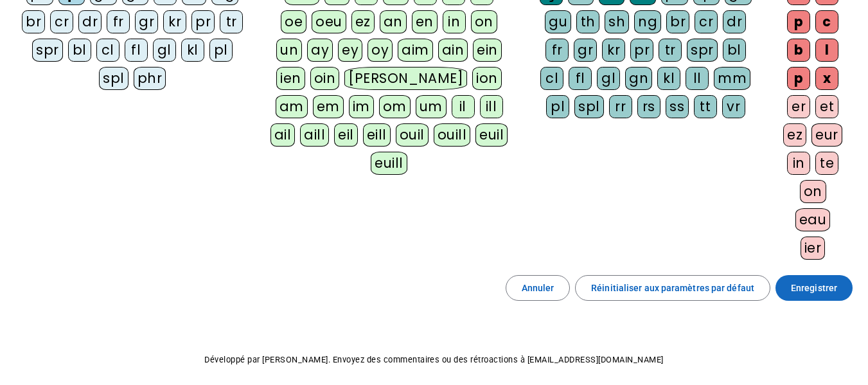 This screenshot has height=385, width=868. I want to click on div: am, so click(292, 107).